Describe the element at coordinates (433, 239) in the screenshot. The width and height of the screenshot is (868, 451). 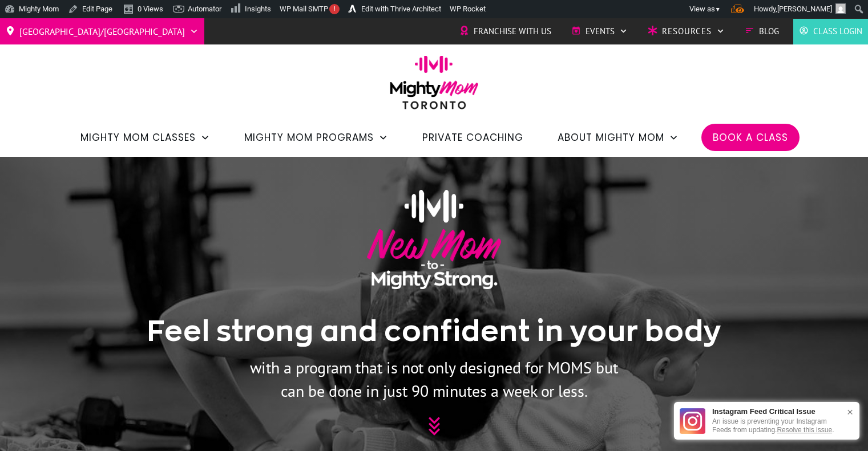
I see `img: New Mom to Mighty Strong` at that location.